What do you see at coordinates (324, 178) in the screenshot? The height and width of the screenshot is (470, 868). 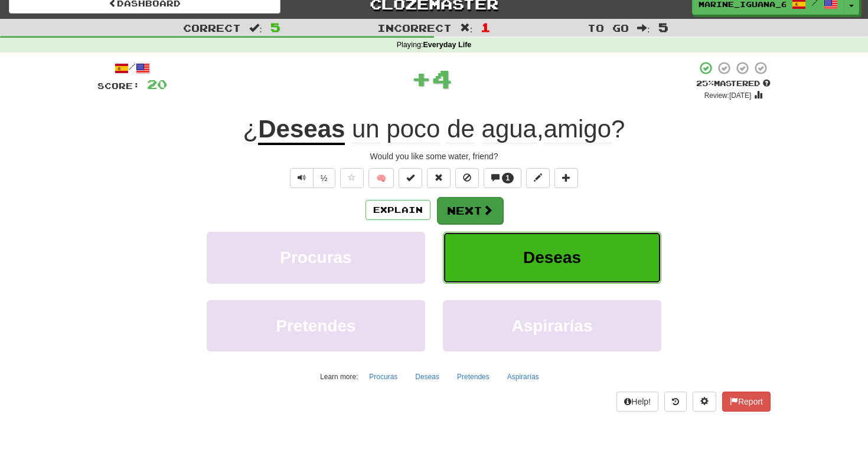 I see `button: ½` at bounding box center [324, 178].